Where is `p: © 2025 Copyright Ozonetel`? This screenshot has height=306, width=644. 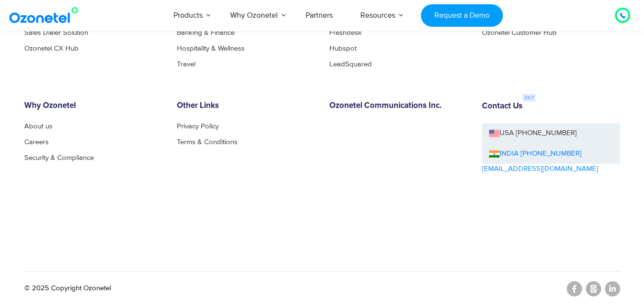 p: © 2025 Copyright Ozonetel is located at coordinates (68, 288).